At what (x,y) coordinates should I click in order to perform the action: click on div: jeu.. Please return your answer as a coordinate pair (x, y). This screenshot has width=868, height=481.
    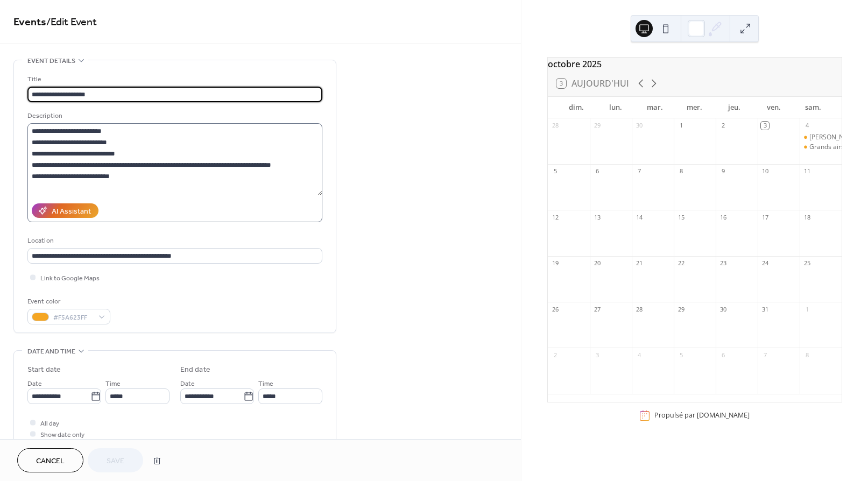
    Looking at the image, I should click on (734, 108).